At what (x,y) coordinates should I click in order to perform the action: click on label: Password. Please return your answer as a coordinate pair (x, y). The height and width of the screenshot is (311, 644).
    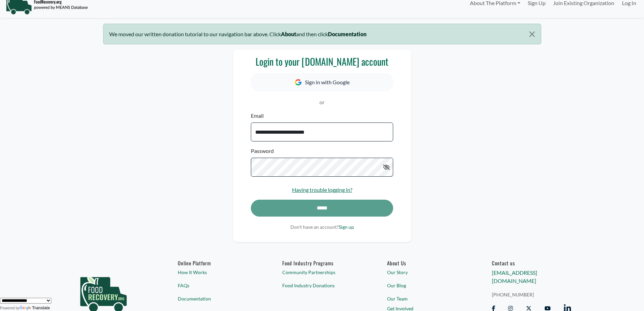
    Looking at the image, I should click on (262, 151).